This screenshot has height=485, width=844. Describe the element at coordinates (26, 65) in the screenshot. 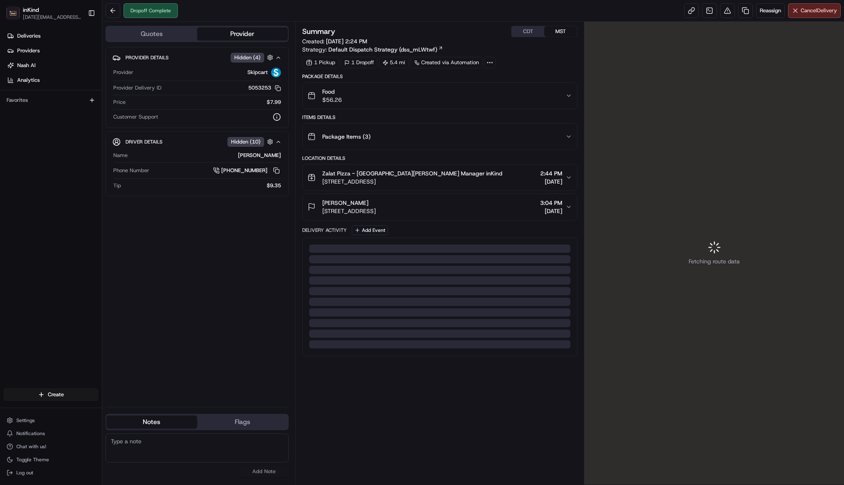

I see `span: Nash AI` at that location.